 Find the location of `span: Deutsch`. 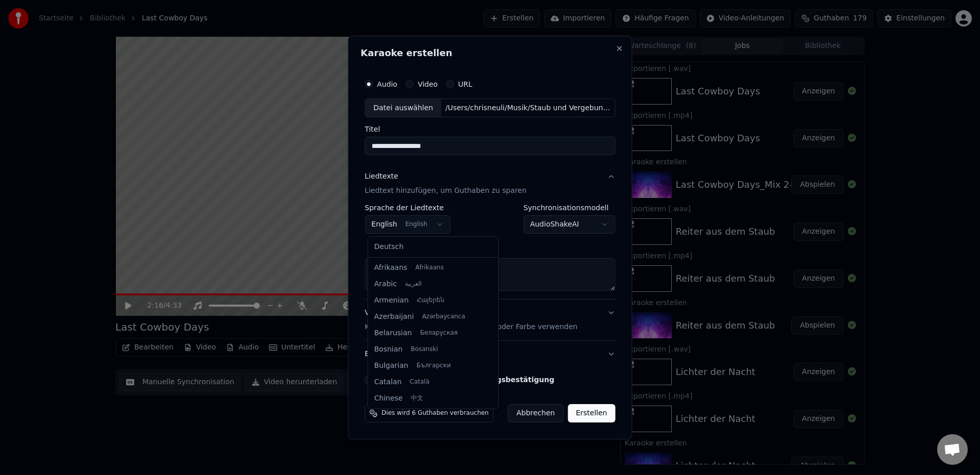

span: Deutsch is located at coordinates (389, 247).